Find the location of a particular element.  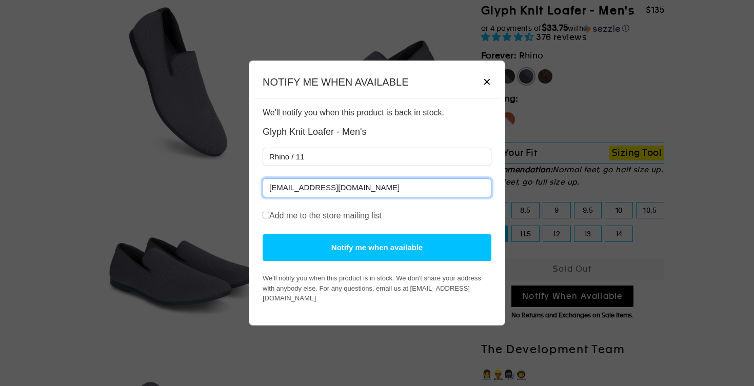

button: Notify me when available is located at coordinates (377, 248).